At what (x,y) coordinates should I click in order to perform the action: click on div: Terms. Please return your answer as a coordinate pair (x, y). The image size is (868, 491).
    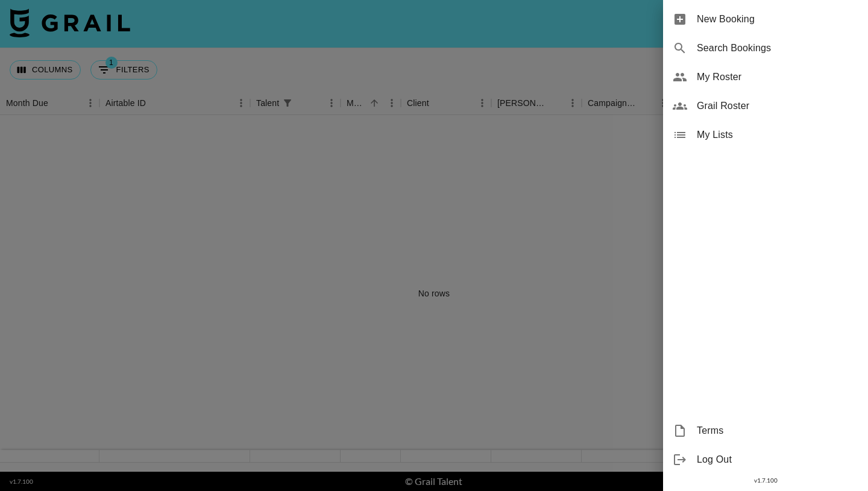
    Looking at the image, I should click on (765, 430).